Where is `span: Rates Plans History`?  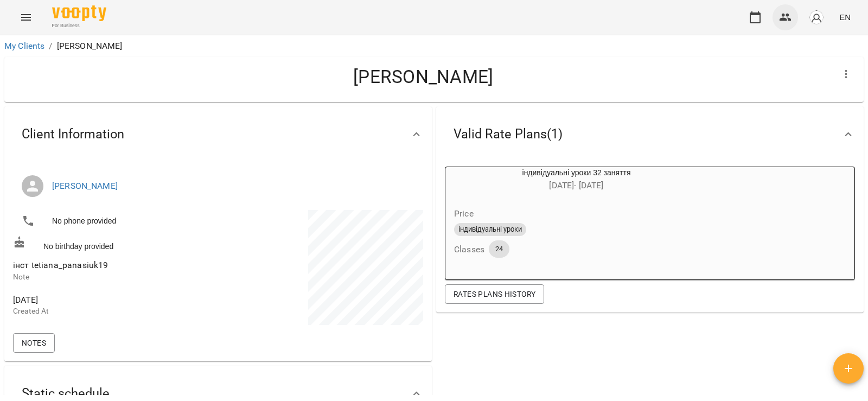
span: Rates Plans History is located at coordinates (494, 294).